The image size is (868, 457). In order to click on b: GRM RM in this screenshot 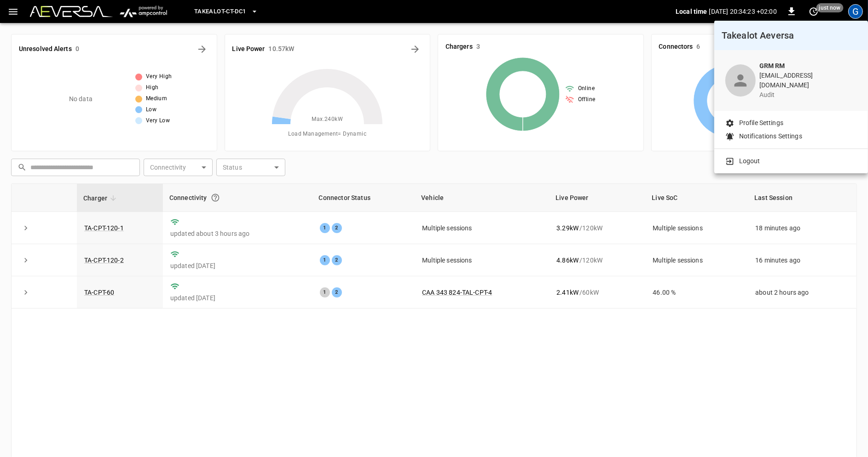, I will do `click(772, 65)`.